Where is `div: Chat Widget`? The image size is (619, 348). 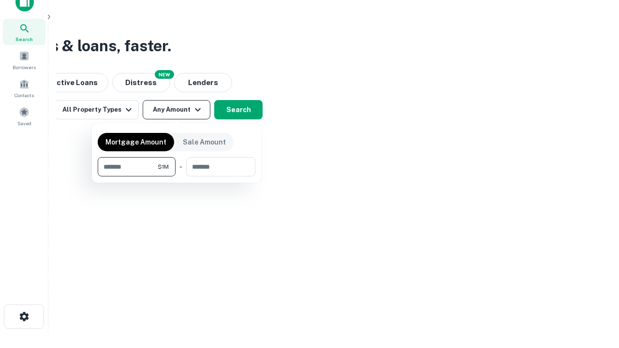 div: Chat Widget is located at coordinates (595, 294).